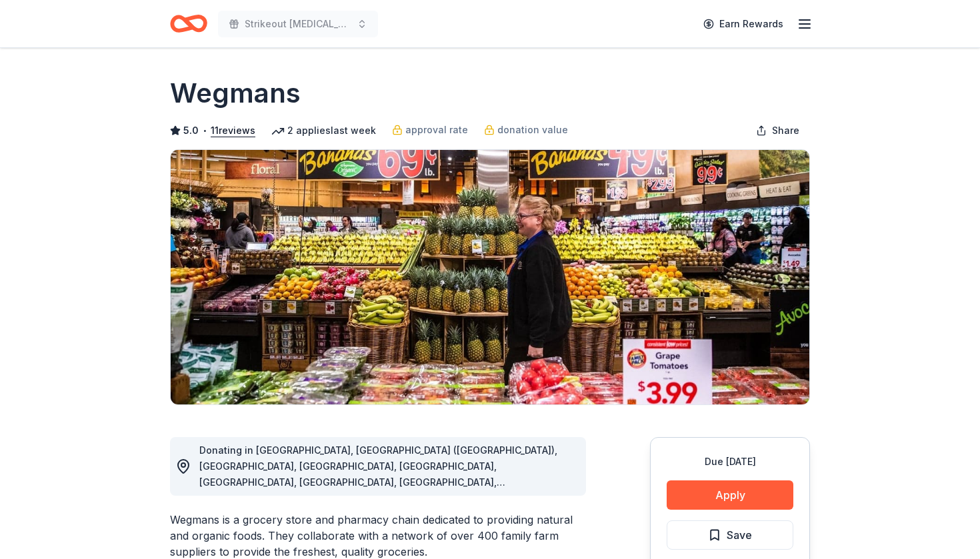 The image size is (980, 559). What do you see at coordinates (189, 23) in the screenshot?
I see `a: Home` at bounding box center [189, 23].